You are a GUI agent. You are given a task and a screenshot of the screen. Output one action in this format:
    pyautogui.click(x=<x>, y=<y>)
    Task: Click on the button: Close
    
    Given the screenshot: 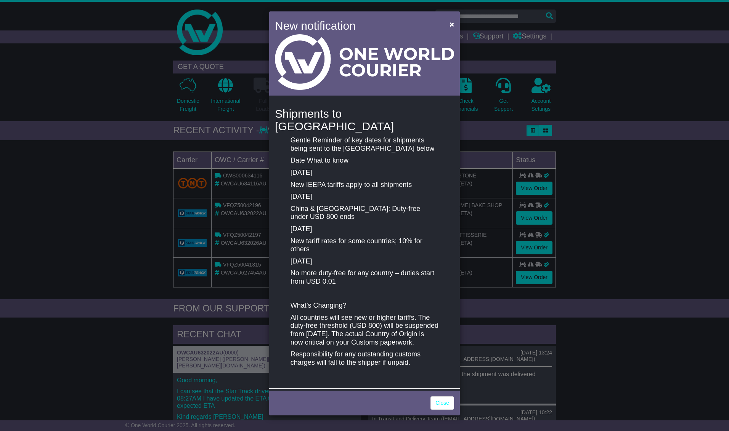 What is the action you would take?
    pyautogui.click(x=452, y=24)
    